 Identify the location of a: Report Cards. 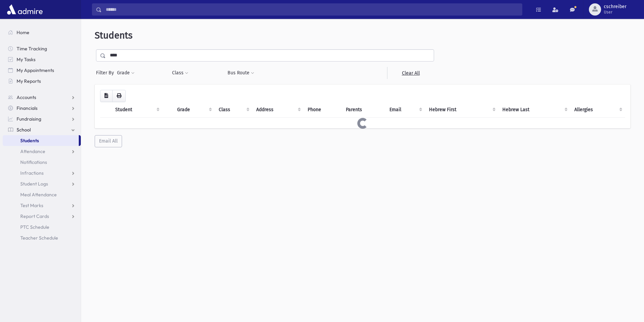
(42, 216).